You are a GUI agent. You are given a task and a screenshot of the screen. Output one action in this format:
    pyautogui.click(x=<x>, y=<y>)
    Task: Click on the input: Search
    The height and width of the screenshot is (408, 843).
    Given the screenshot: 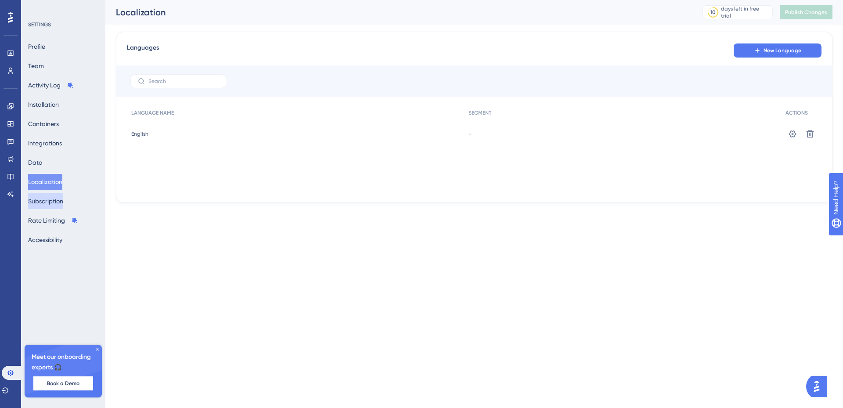 What is the action you would take?
    pyautogui.click(x=184, y=81)
    